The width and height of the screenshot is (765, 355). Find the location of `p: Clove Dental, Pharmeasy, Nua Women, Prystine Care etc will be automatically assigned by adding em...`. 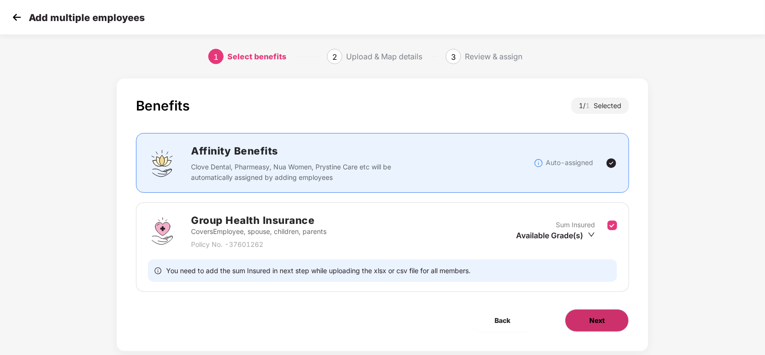

p: Clove Dental, Pharmeasy, Nua Women, Prystine Care etc will be automatically assigned by adding em... is located at coordinates (293, 172).